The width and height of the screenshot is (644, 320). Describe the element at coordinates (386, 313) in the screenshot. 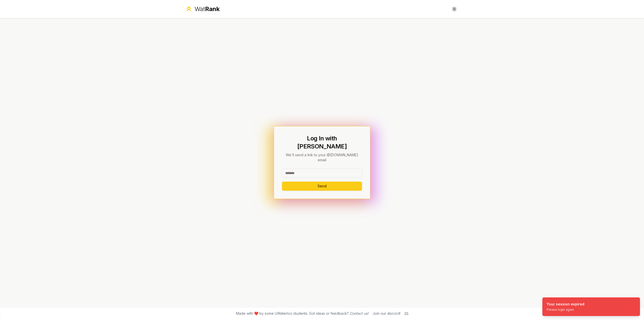

I see `div: Join our discord!` at that location.